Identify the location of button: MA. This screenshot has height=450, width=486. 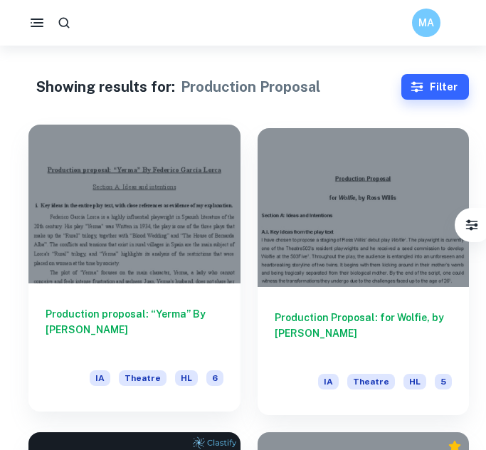
(426, 23).